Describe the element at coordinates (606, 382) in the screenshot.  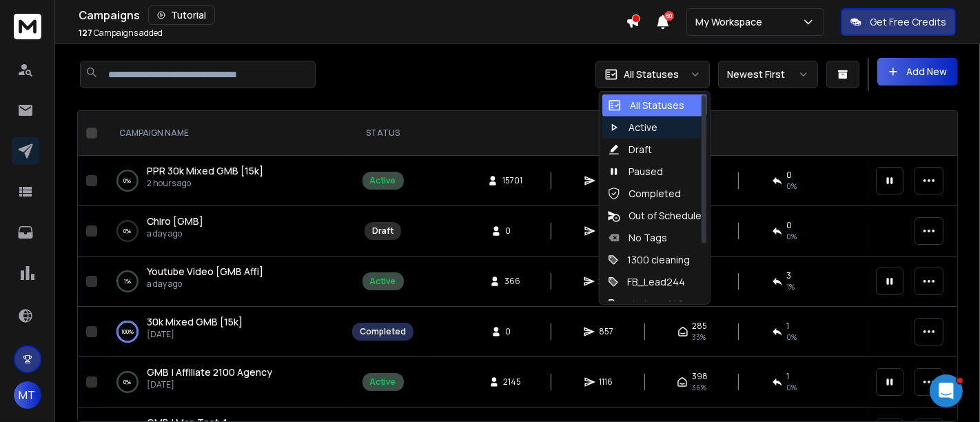
I see `span: 1116` at that location.